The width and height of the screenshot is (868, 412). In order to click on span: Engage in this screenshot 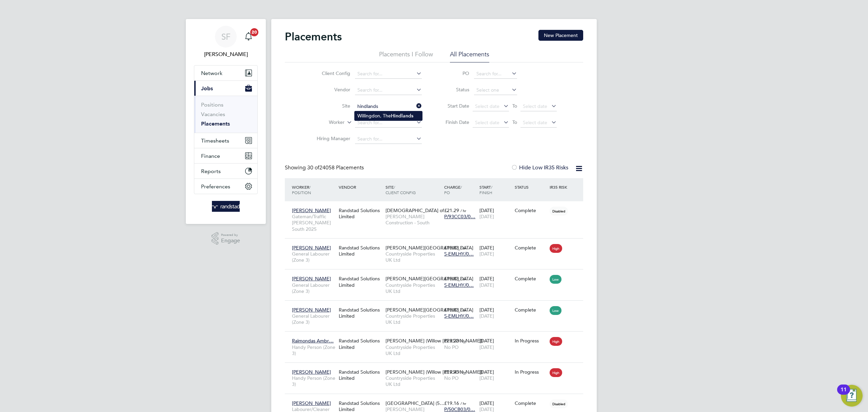, I will do `click(231, 240)`.